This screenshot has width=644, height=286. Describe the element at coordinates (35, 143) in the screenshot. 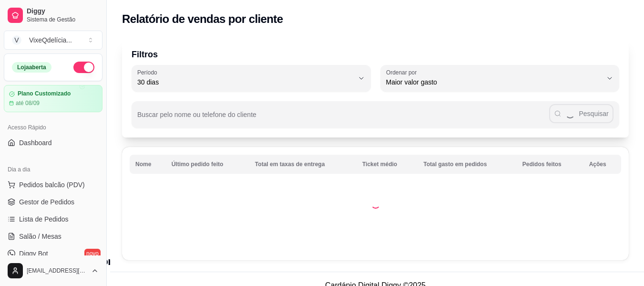

I see `span: Dashboard` at that location.